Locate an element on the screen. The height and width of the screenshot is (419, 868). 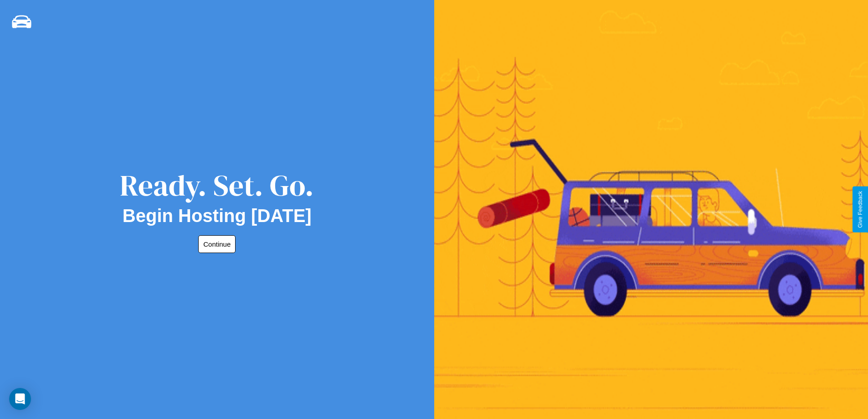
button: Continue is located at coordinates (217, 244).